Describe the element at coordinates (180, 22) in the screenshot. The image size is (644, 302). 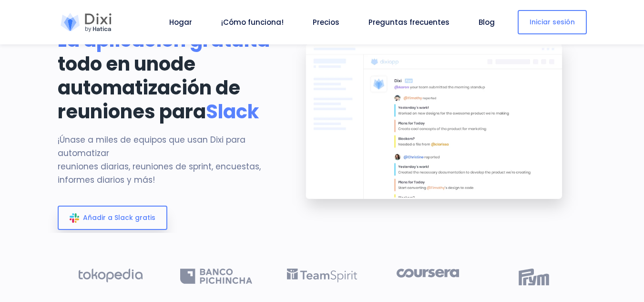
I see `a: Hogar` at that location.